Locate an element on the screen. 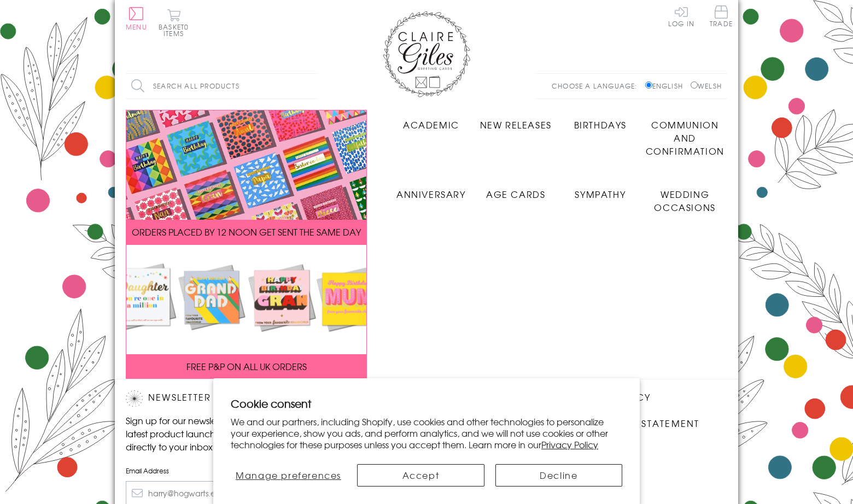  p: Sign up for our newsletter to receive the latest product launches, news and offers directly to yo... is located at coordinates (219, 433).